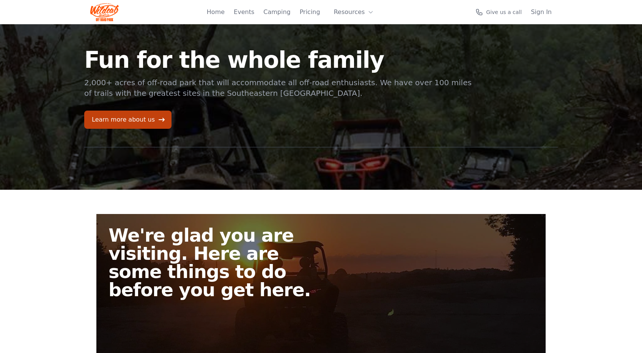 This screenshot has height=353, width=642. What do you see at coordinates (354, 12) in the screenshot?
I see `button: Resources` at bounding box center [354, 12].